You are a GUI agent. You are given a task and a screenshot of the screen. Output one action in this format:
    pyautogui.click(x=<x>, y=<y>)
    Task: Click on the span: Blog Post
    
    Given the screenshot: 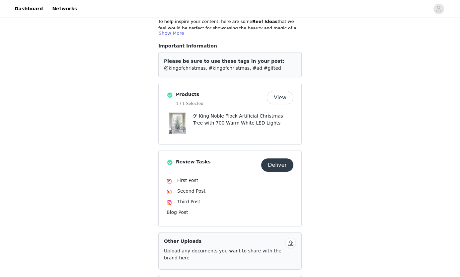 What is the action you would take?
    pyautogui.click(x=177, y=212)
    